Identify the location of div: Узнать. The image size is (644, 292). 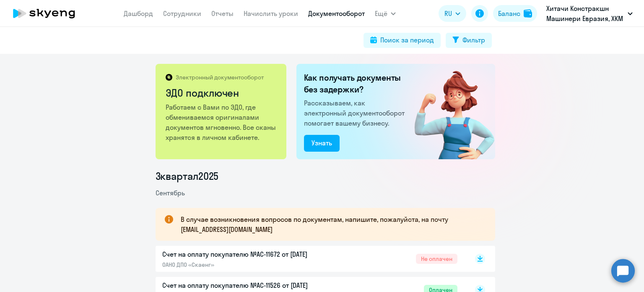
(321, 143).